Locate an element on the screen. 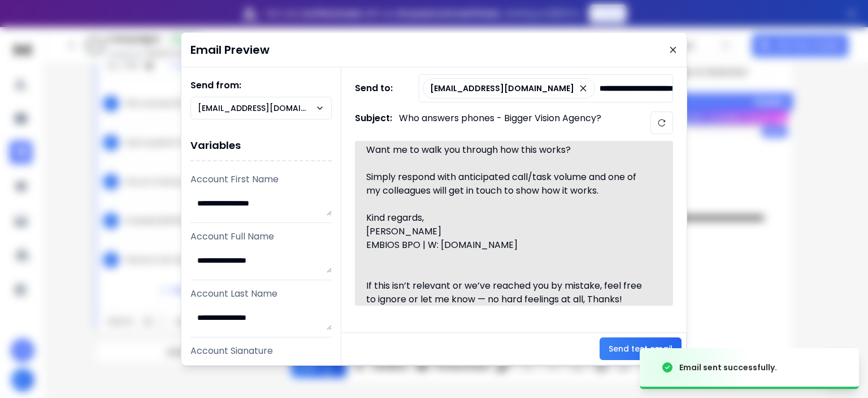  p: Account Signature is located at coordinates (261, 350).